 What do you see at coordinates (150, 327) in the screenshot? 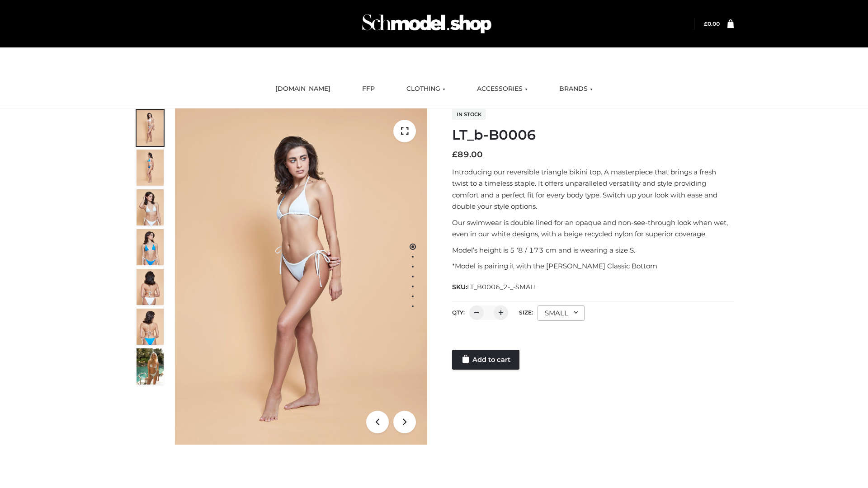
I see `img: ArielClassicBikiniTop_CloudNine_AzureSky_OW114ECO_8-scaled.jpg` at bounding box center [150, 327].